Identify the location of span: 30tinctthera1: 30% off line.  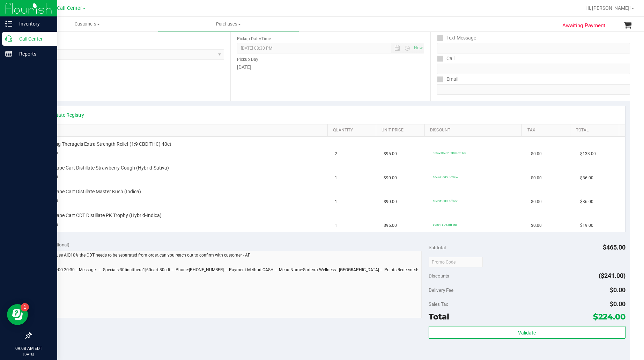
(450, 153).